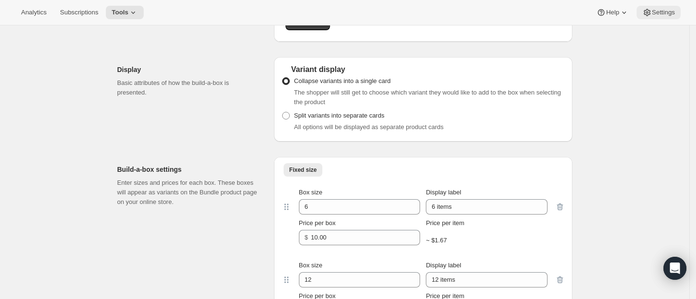  I want to click on p: Enter sizes and prices for each box. These boxes will appear as variants on the Bundle product pa..., so click(188, 192).